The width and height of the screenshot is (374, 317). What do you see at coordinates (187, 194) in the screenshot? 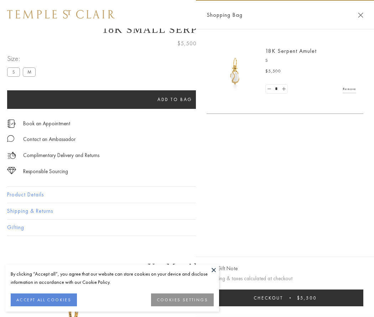
I see `button: Product Details` at bounding box center [187, 194].